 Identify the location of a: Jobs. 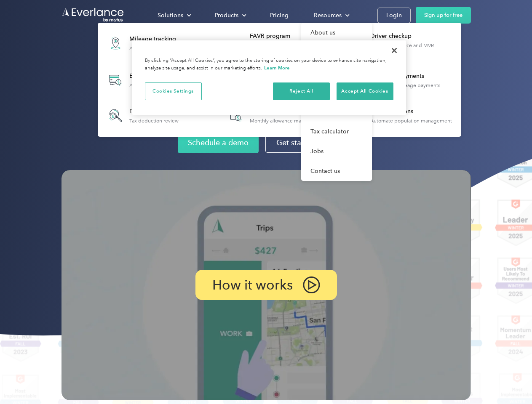
(337, 151).